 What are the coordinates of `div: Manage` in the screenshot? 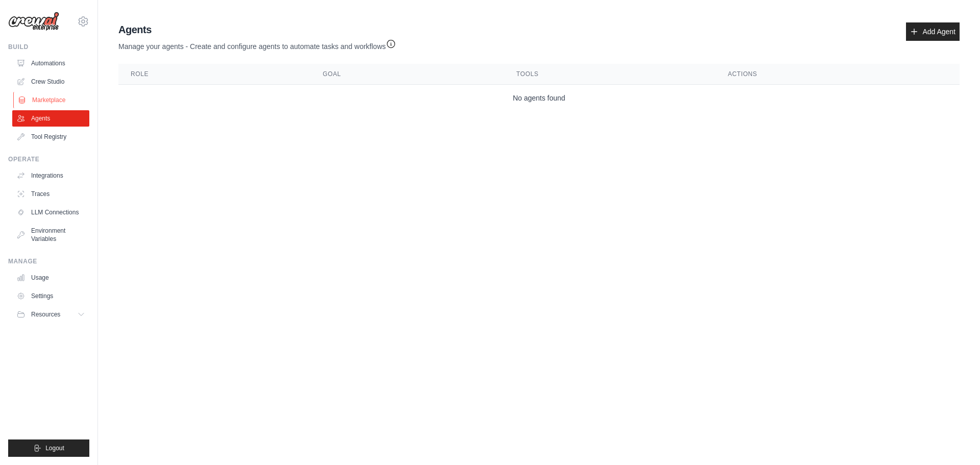 It's located at (48, 261).